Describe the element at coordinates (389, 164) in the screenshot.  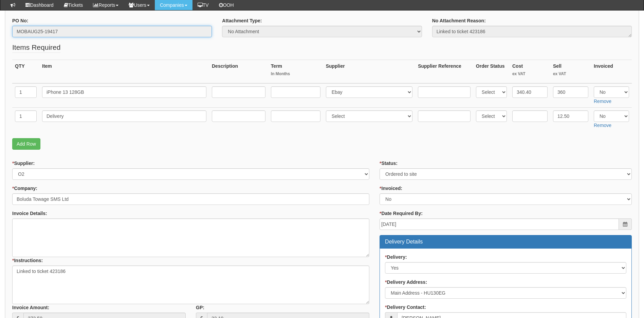
I see `label: Status:` at that location.